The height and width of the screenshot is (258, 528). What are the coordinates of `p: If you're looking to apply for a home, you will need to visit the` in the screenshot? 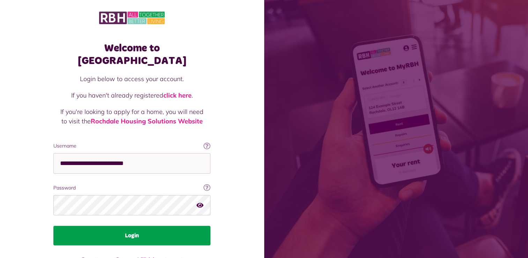 It's located at (132, 116).